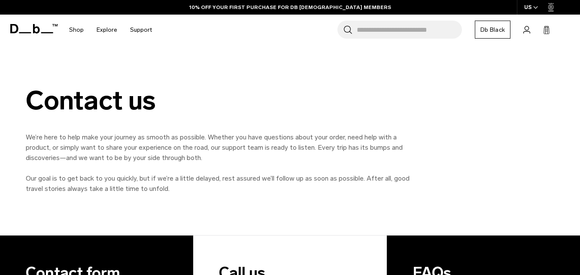 The height and width of the screenshot is (275, 580). Describe the element at coordinates (219, 148) in the screenshot. I see `p: We’re here to help make your journey as smooth as possible. Whether you have questions about your...` at that location.